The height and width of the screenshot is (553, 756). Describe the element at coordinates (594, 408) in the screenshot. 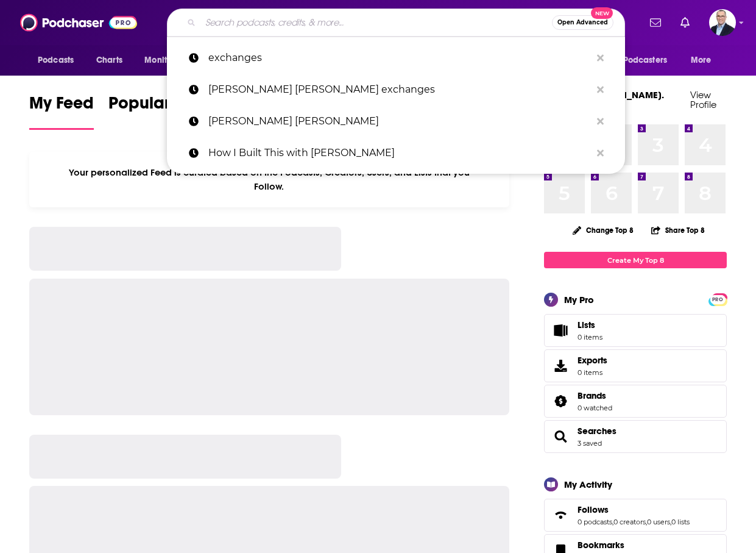

I see `a: 0 watched` at that location.